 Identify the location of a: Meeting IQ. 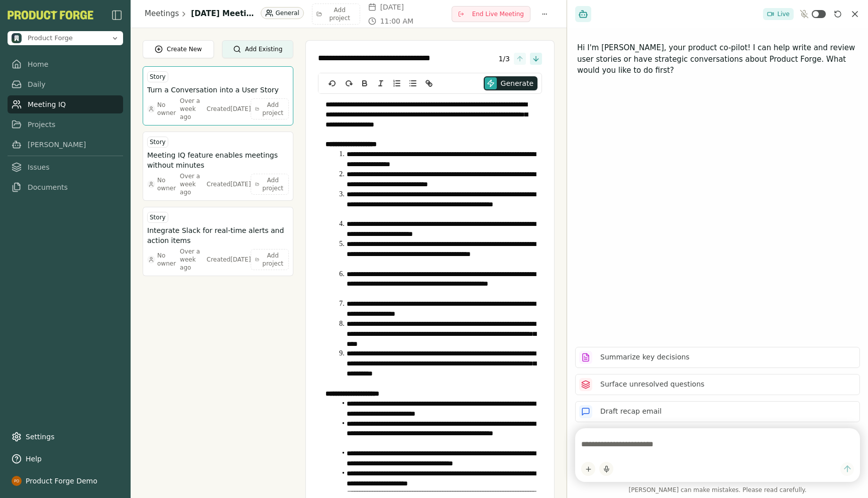
(66, 105).